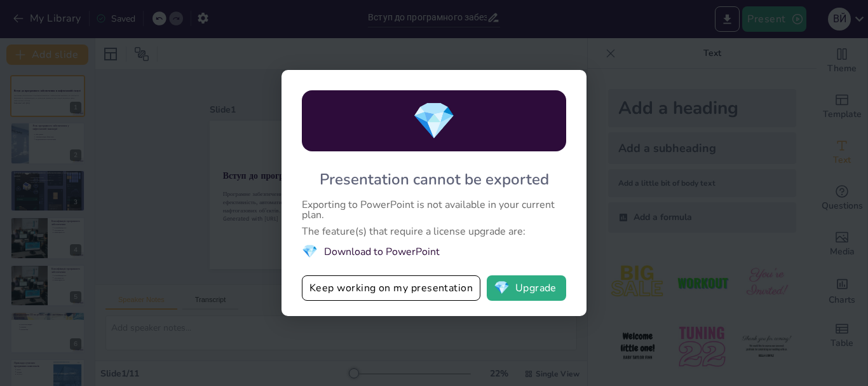 This screenshot has width=868, height=386. Describe the element at coordinates (526, 288) in the screenshot. I see `button: diamondUpgrade` at that location.